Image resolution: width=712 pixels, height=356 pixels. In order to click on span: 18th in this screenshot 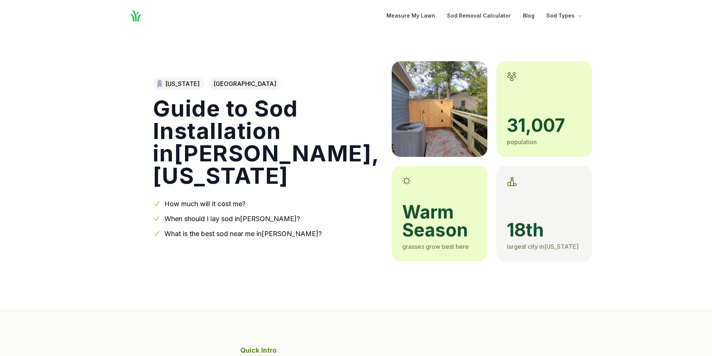, I will do `click(544, 230)`.